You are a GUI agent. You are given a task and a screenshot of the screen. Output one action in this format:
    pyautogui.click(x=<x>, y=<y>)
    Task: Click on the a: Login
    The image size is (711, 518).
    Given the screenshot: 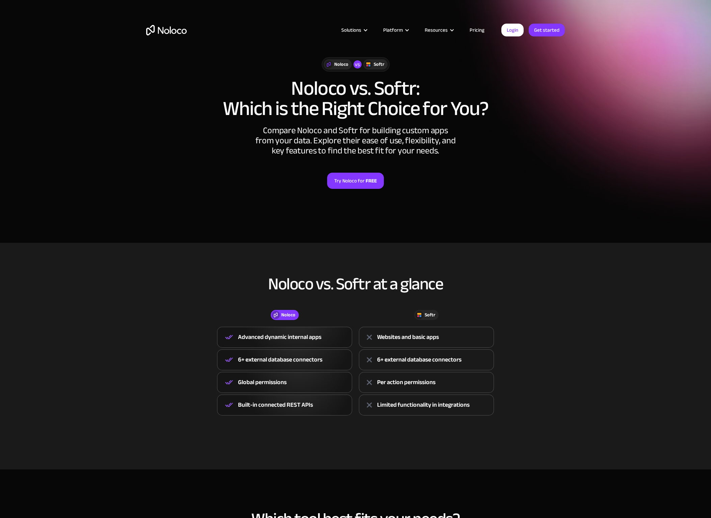 What is the action you would take?
    pyautogui.click(x=512, y=30)
    